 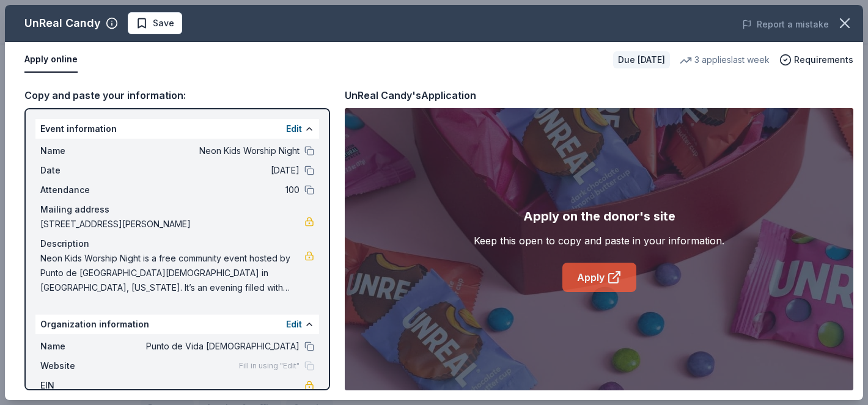 What do you see at coordinates (51, 60) in the screenshot?
I see `button: Apply online` at bounding box center [51, 60].